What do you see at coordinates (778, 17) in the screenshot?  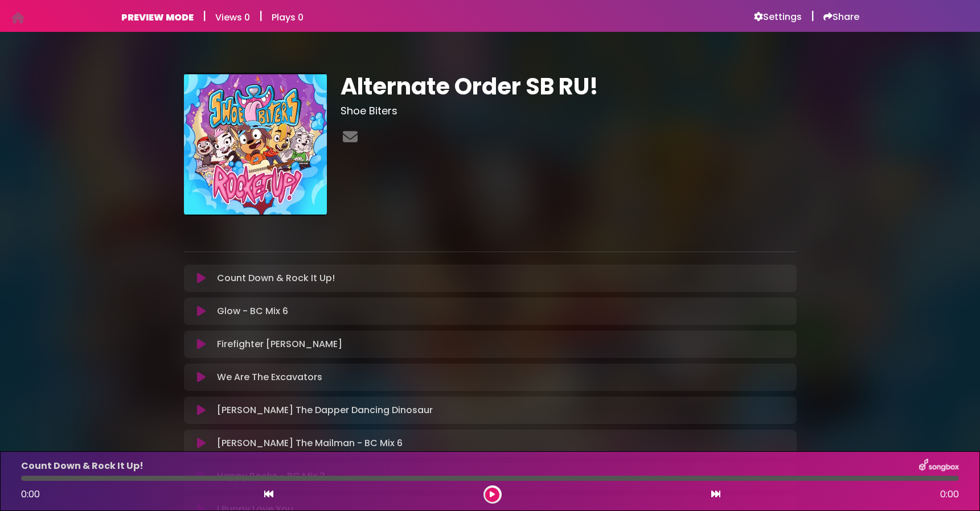 I see `a: Settings` at bounding box center [778, 17].